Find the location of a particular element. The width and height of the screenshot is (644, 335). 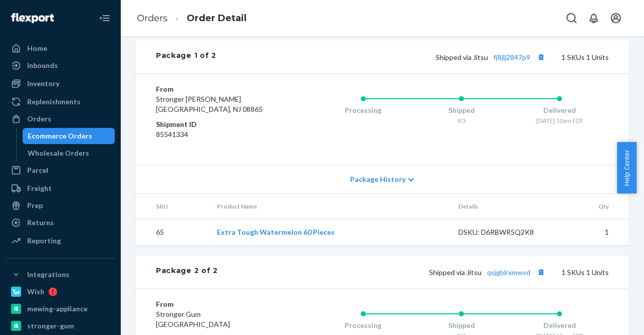

dt: Shipment ID is located at coordinates (215, 124).